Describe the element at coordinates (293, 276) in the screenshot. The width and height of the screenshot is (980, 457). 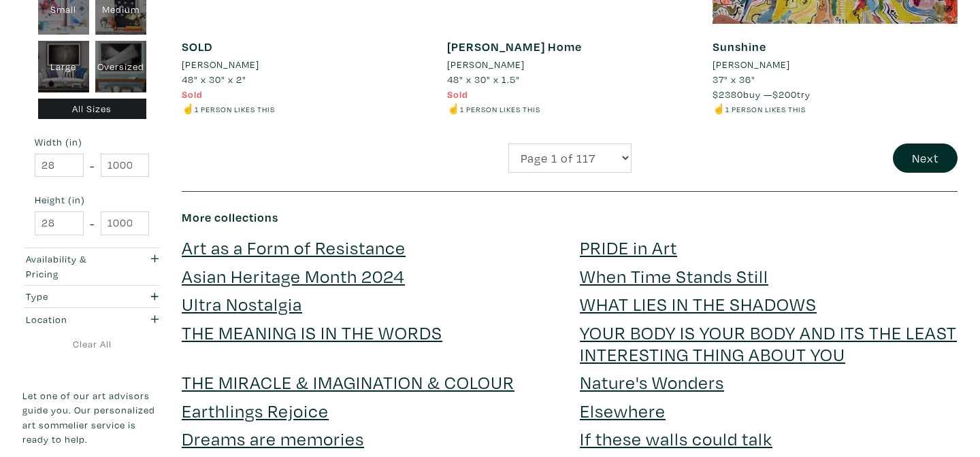
I see `a: Asian Heritage Month 2024` at that location.